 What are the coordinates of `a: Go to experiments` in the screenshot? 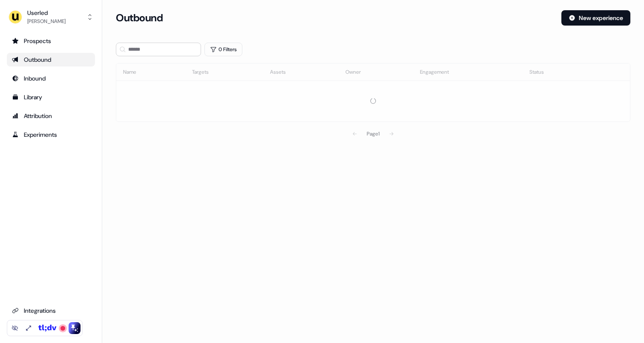 It's located at (50, 135).